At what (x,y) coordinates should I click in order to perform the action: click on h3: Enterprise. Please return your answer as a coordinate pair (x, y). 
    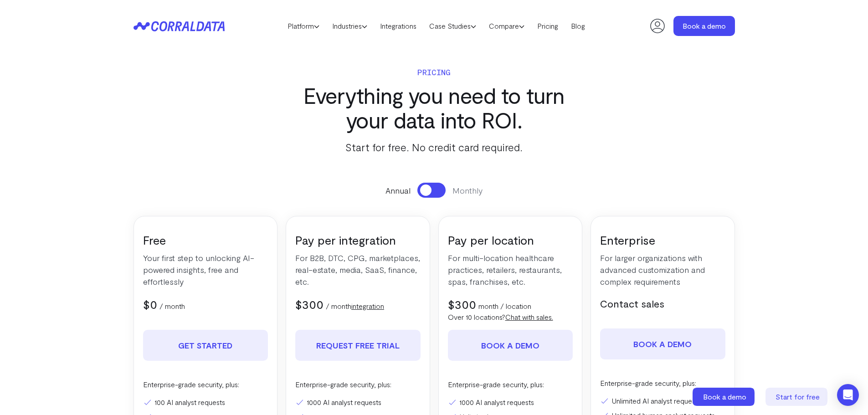
    Looking at the image, I should click on (662, 239).